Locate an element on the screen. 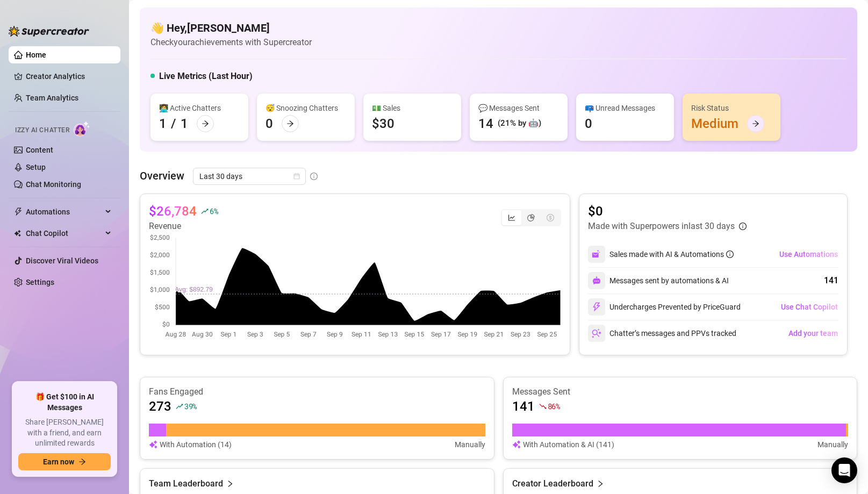 Image resolution: width=868 pixels, height=494 pixels. div: 14 is located at coordinates (486, 124).